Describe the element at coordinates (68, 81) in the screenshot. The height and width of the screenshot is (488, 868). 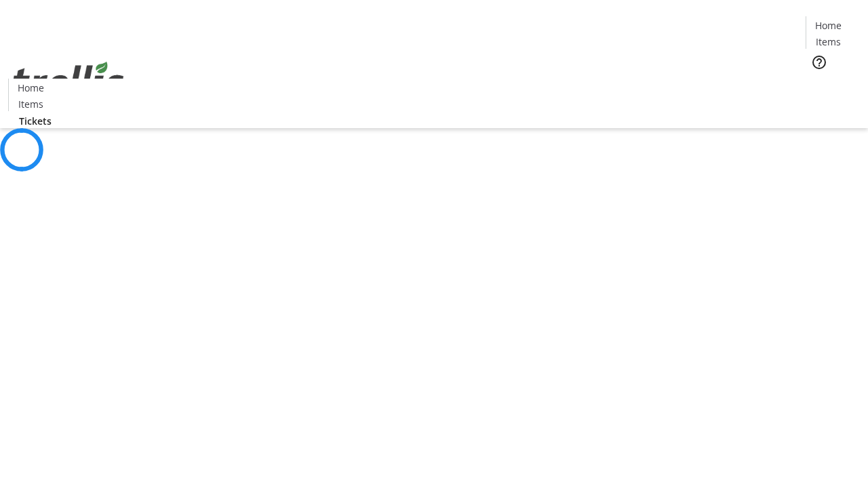
I see `img: Orient E2E Organization ypzdLv4NS1's Logo` at that location.